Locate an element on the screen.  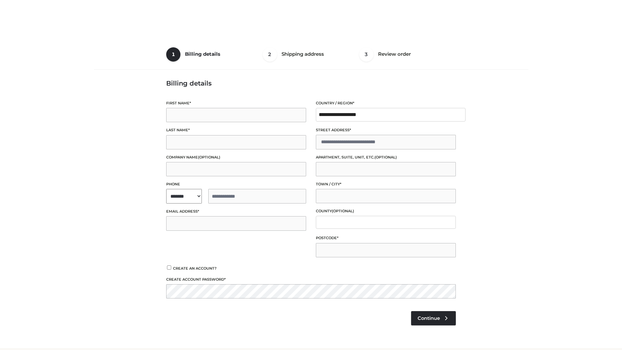
span: Create an account? is located at coordinates (195, 268).